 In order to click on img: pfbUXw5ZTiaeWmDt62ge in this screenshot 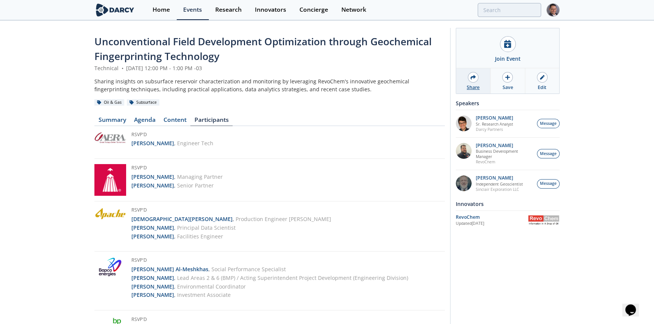, I will do `click(464, 123)`.